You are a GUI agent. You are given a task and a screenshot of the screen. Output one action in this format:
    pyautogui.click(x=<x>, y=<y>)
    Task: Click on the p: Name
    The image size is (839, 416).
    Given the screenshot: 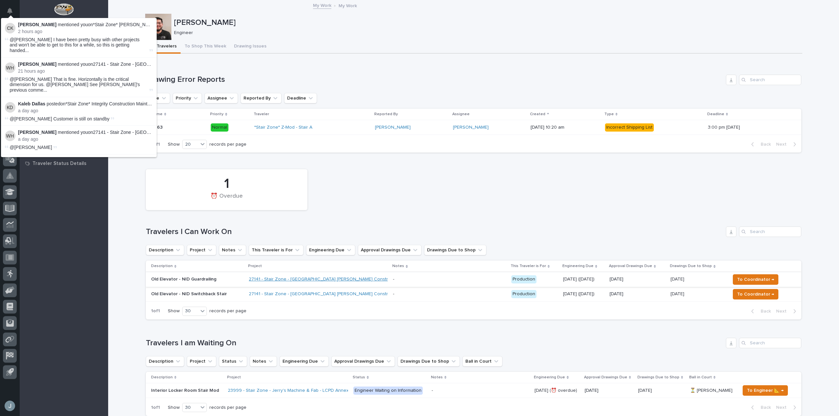 What is the action you would take?
    pyautogui.click(x=157, y=114)
    